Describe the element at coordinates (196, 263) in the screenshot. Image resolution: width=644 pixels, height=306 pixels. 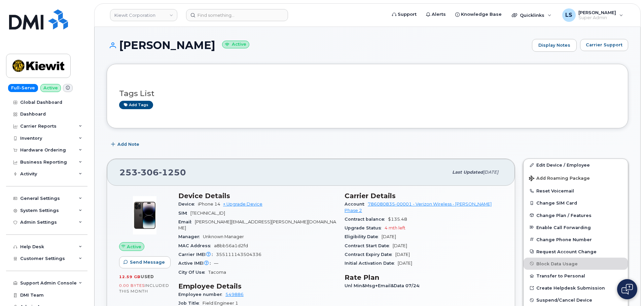
I see `span: Active IMEI` at that location.